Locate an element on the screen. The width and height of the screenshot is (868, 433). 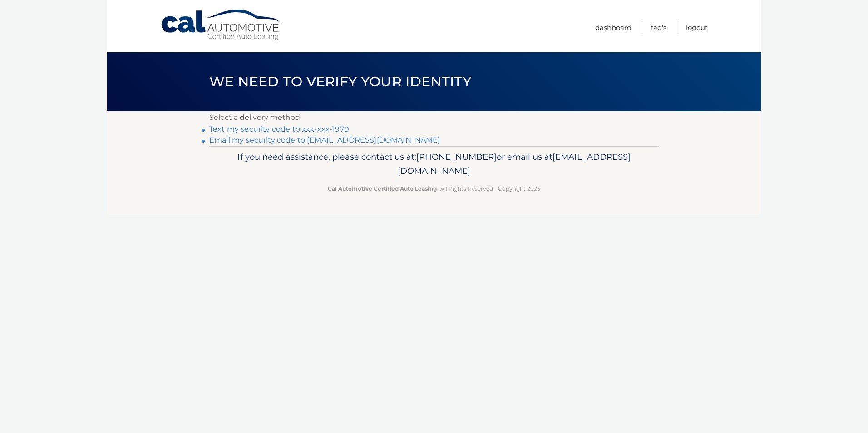
span: We need to verify your identity is located at coordinates (340, 82).